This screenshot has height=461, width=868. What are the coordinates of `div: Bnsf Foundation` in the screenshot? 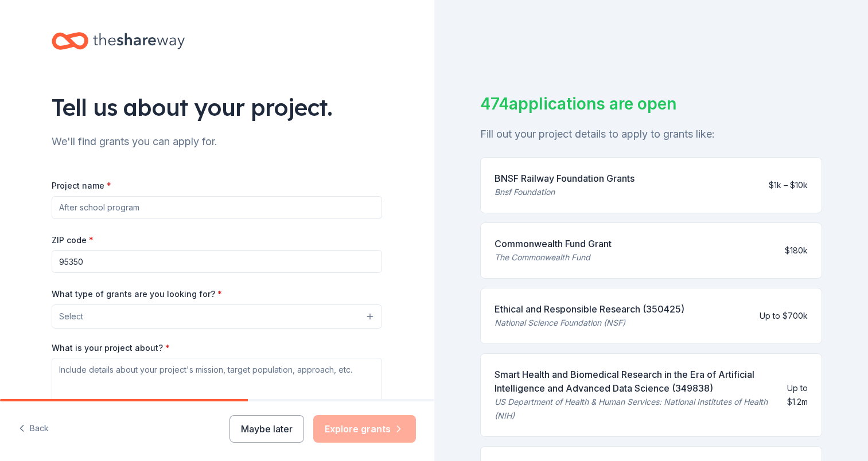 It's located at (565, 192).